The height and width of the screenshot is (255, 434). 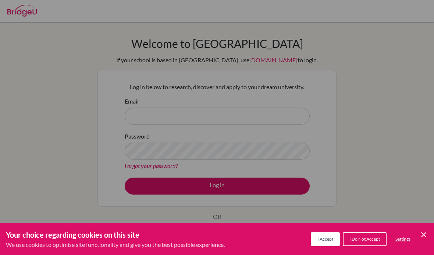 What do you see at coordinates (115, 234) in the screenshot?
I see `h3: Your choice regarding cookies on this site` at bounding box center [115, 234].